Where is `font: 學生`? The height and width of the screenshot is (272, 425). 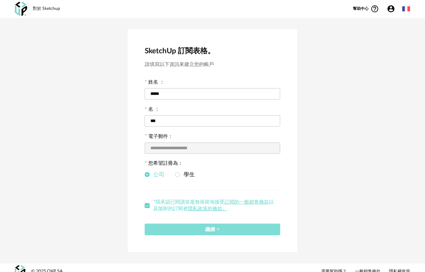 font: 學生 is located at coordinates (189, 175).